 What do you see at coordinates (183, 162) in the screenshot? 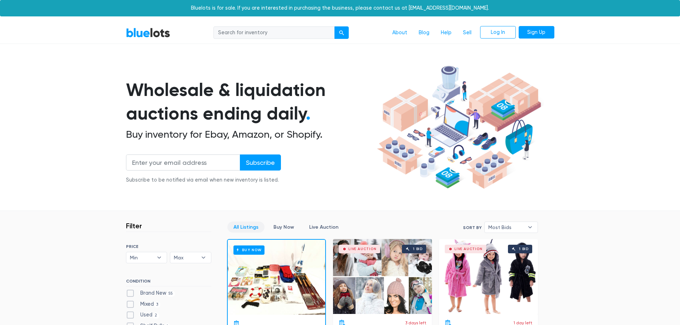
I see `input: Enter your email address` at bounding box center [183, 162].